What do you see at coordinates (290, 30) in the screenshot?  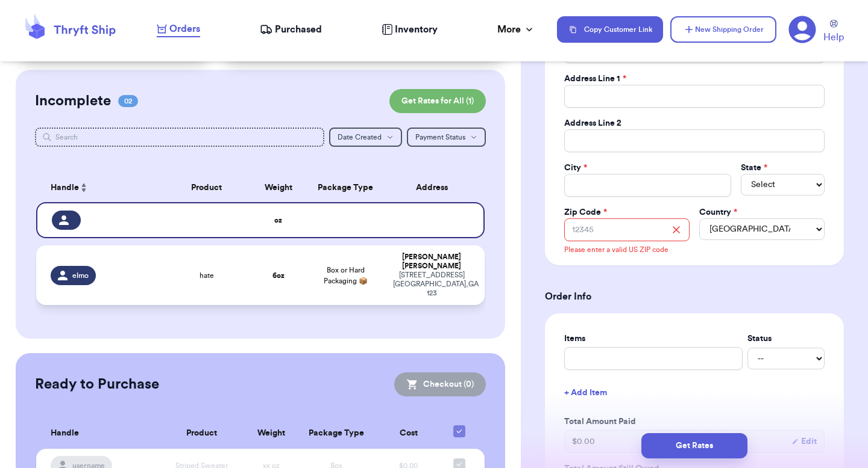 I see `a: Purchased` at bounding box center [290, 30].